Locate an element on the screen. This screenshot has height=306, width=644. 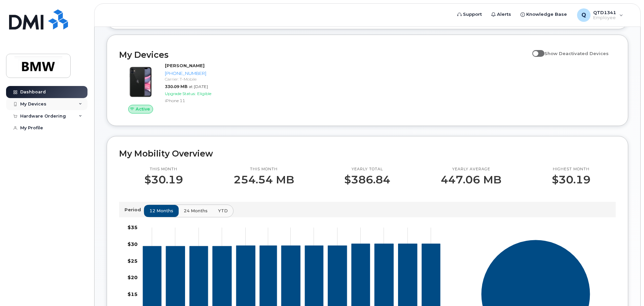
tspan: $20 is located at coordinates (133, 278).